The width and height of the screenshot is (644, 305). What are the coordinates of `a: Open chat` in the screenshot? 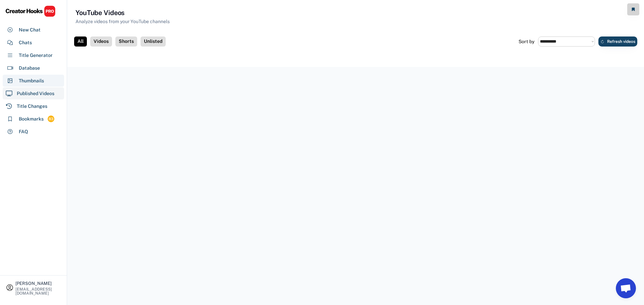 It's located at (626, 288).